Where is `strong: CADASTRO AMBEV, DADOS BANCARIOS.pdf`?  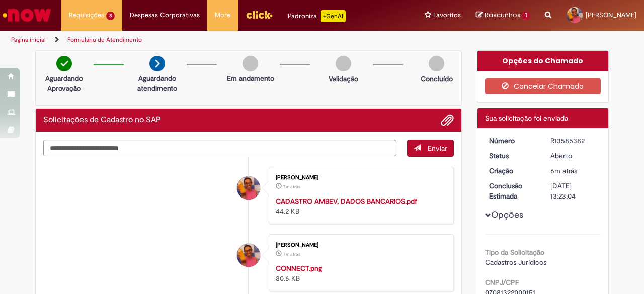 strong: CADASTRO AMBEV, DADOS BANCARIOS.pdf is located at coordinates (346, 201).